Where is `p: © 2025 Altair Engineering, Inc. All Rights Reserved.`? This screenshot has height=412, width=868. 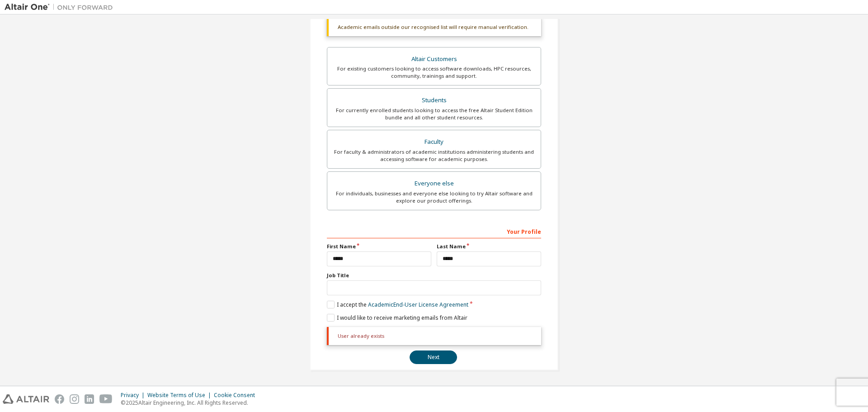 p: © 2025 Altair Engineering, Inc. All Rights Reserved. is located at coordinates (190, 402).